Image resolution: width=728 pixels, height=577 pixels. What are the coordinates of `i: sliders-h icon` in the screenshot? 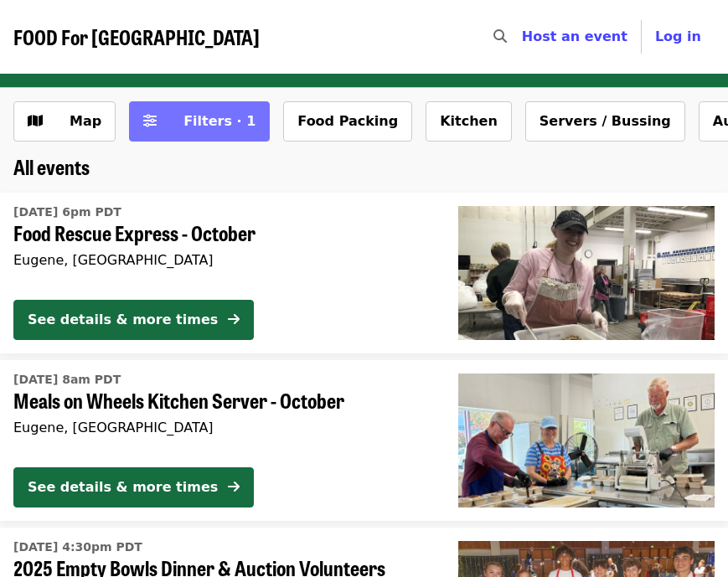 It's located at (150, 120).